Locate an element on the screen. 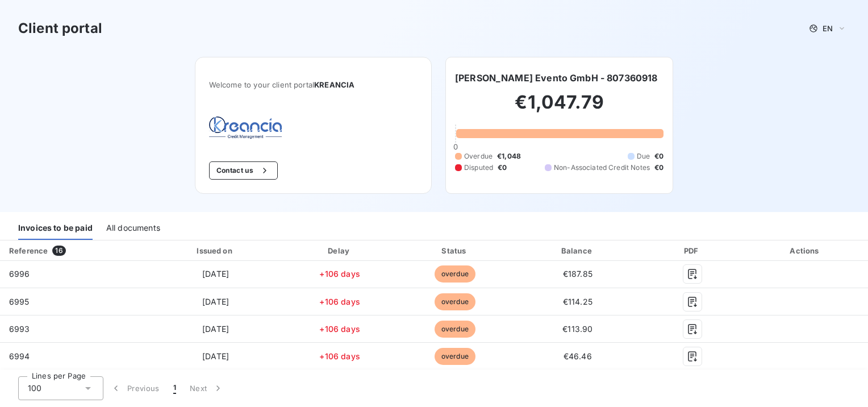 This screenshot has width=868, height=407. div: Delay is located at coordinates (340, 251).